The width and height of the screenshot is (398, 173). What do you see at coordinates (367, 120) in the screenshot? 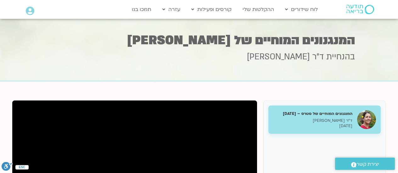
I see `img: המנגנונים המוחיים של סטרס – 30.9.25` at bounding box center [367, 120].